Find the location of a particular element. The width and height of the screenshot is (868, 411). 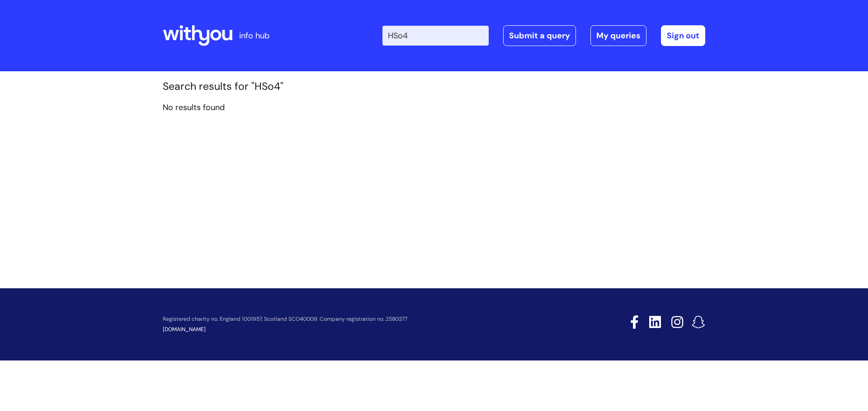

input: Search is located at coordinates (436, 35).